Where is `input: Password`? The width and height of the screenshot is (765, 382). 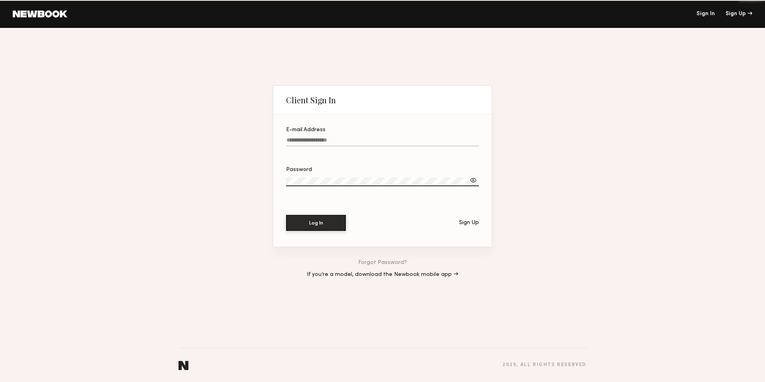
input: Password is located at coordinates (382, 182).